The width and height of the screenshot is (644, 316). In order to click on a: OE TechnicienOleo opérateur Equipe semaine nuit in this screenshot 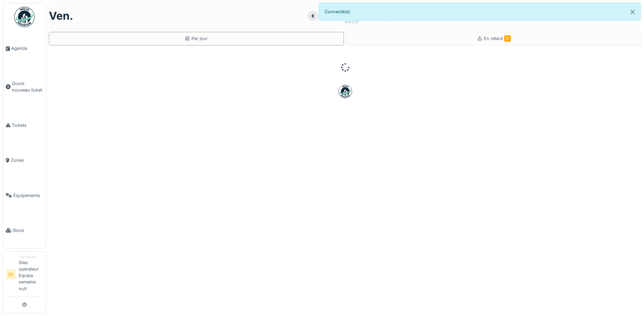, I will do `click(25, 275)`.